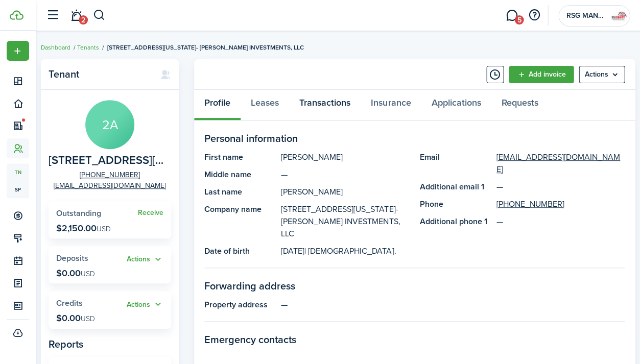  Describe the element at coordinates (455, 205) in the screenshot. I see `panel-main-title: Phone` at that location.